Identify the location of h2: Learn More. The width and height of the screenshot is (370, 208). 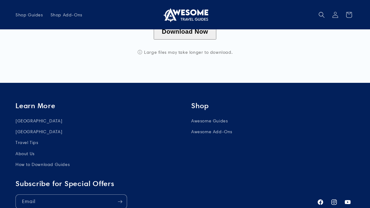
(97, 106).